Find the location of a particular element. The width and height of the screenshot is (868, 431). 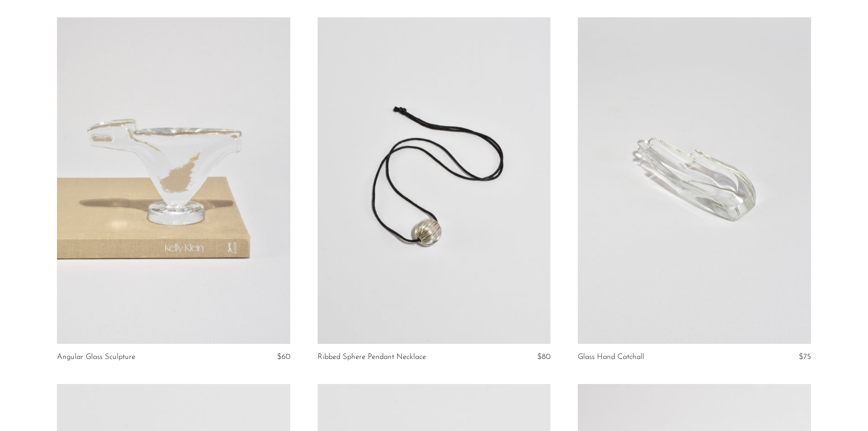

span: $75 is located at coordinates (805, 356).